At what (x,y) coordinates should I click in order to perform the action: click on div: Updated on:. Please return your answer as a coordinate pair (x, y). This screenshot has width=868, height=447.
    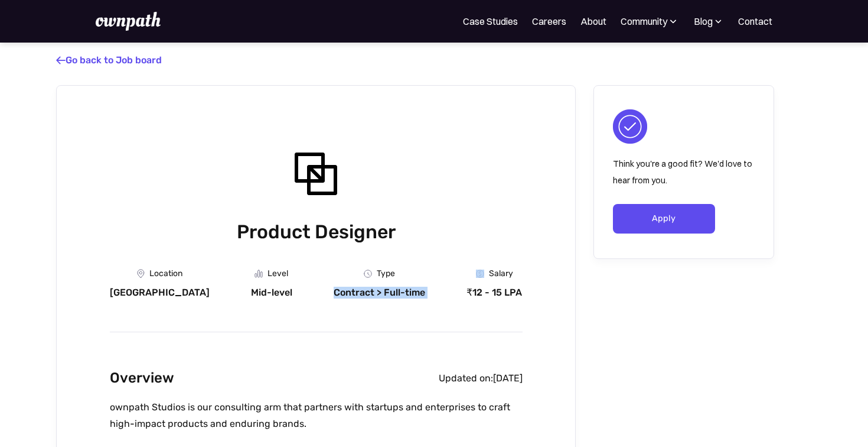
    Looking at the image, I should click on (466, 378).